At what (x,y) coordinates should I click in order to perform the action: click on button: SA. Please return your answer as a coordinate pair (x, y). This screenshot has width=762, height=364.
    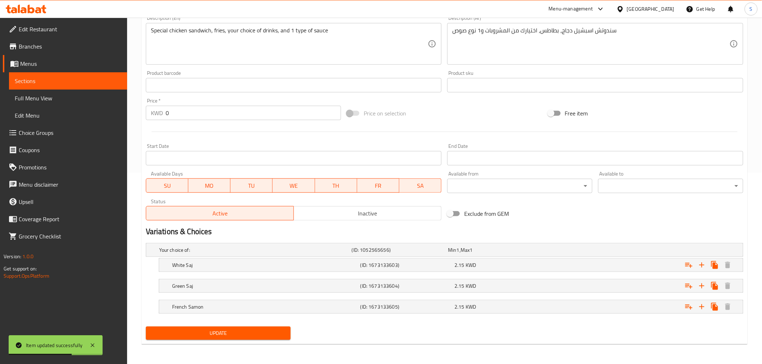
    Looking at the image, I should click on (420, 186).